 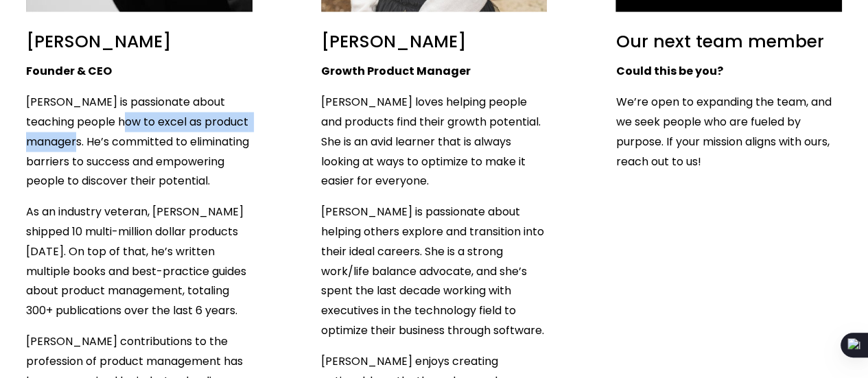 What do you see at coordinates (69, 71) in the screenshot?
I see `strong: Founder & CEO` at bounding box center [69, 71].